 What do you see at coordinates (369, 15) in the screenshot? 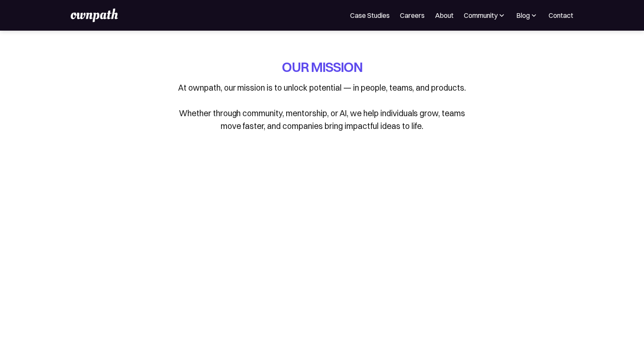
I see `a: Case Studies` at bounding box center [369, 15].